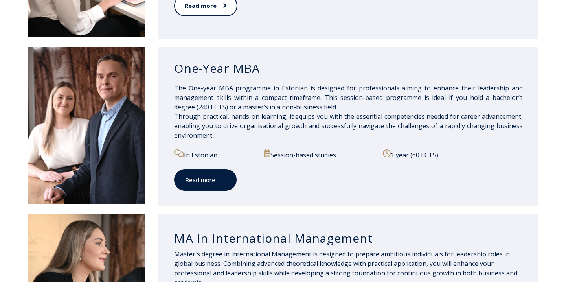  Describe the element at coordinates (319, 154) in the screenshot. I see `p: Session-based studies` at that location.